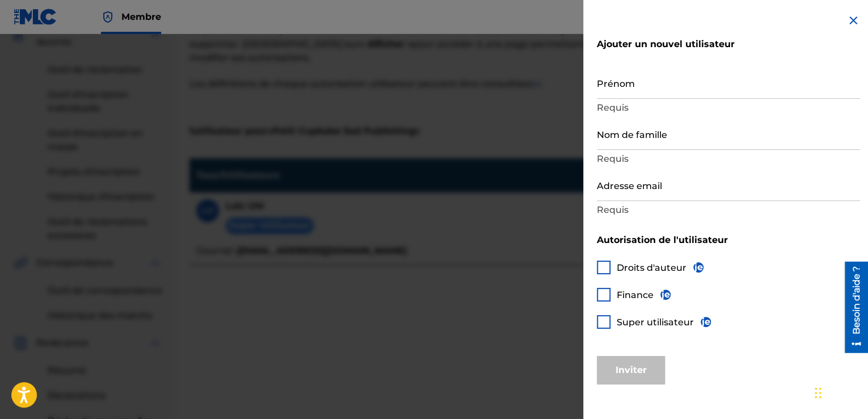 The height and width of the screenshot is (419, 868). What do you see at coordinates (655, 322) in the screenshot?
I see `font: Super utilisateur` at bounding box center [655, 322].